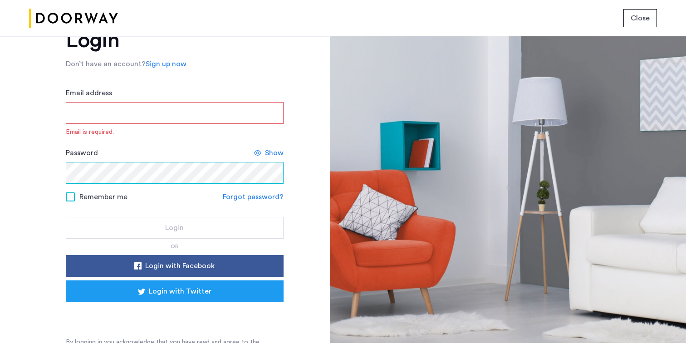  What do you see at coordinates (175, 132) in the screenshot?
I see `span: Email is required.` at bounding box center [175, 132].